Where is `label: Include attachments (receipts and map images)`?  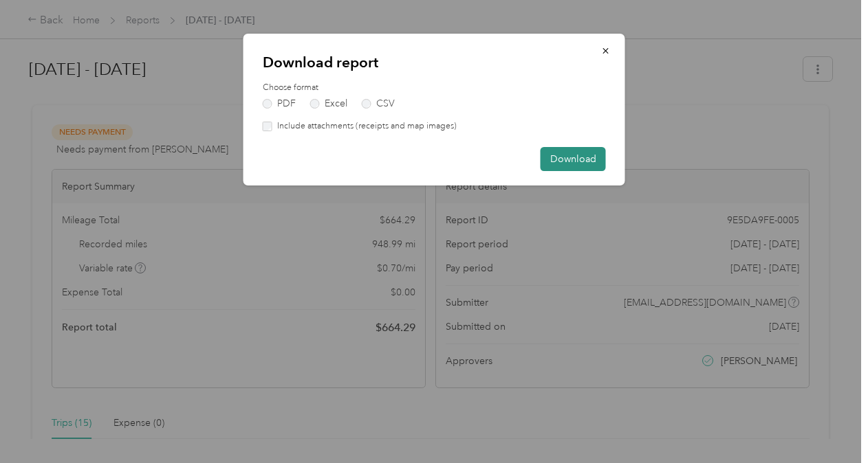 label: Include attachments (receipts and map images) is located at coordinates (364, 126).